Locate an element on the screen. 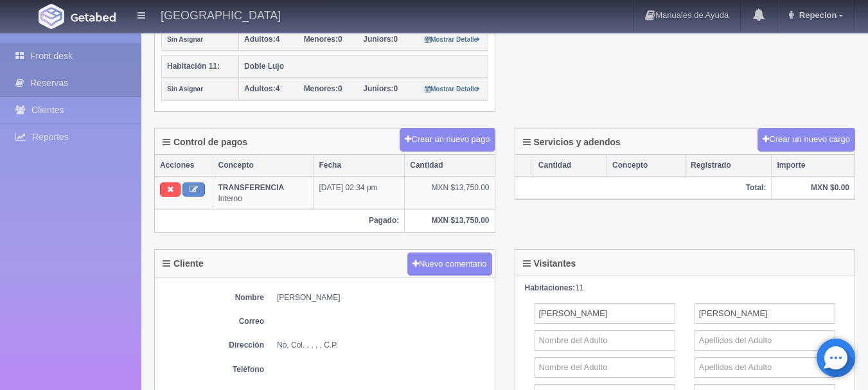 The width and height of the screenshot is (868, 390). dt: Teléfono is located at coordinates (213, 370).